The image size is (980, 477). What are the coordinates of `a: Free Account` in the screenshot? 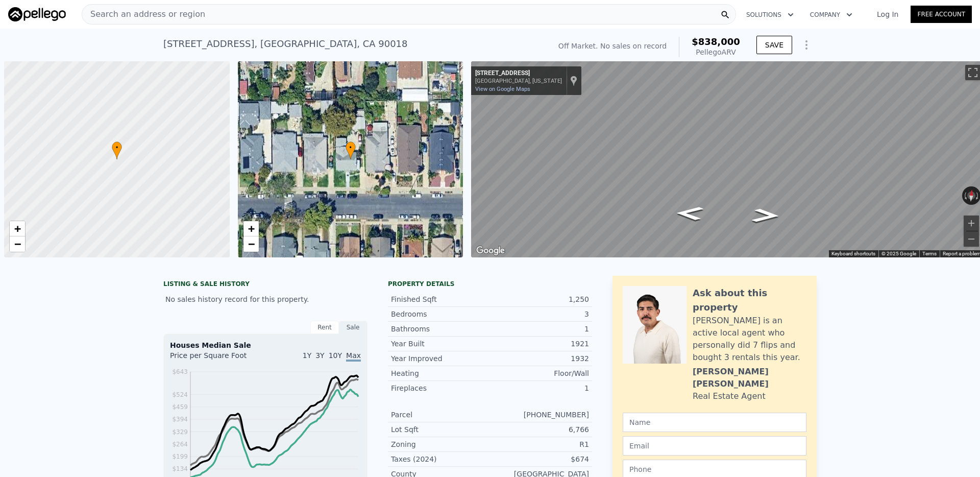 It's located at (941, 14).